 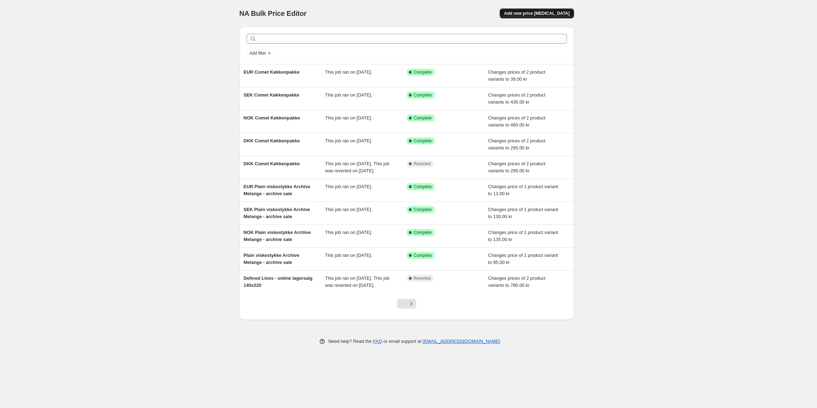 What do you see at coordinates (271, 95) in the screenshot?
I see `span: SEK Comet Køkkenpakke` at bounding box center [271, 95].